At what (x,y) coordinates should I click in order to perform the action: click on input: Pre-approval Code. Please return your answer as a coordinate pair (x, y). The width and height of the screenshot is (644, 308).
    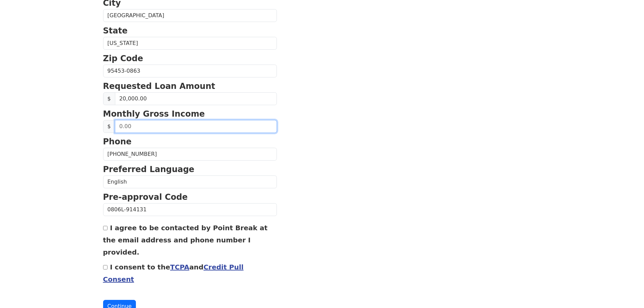
    Looking at the image, I should click on (190, 210).